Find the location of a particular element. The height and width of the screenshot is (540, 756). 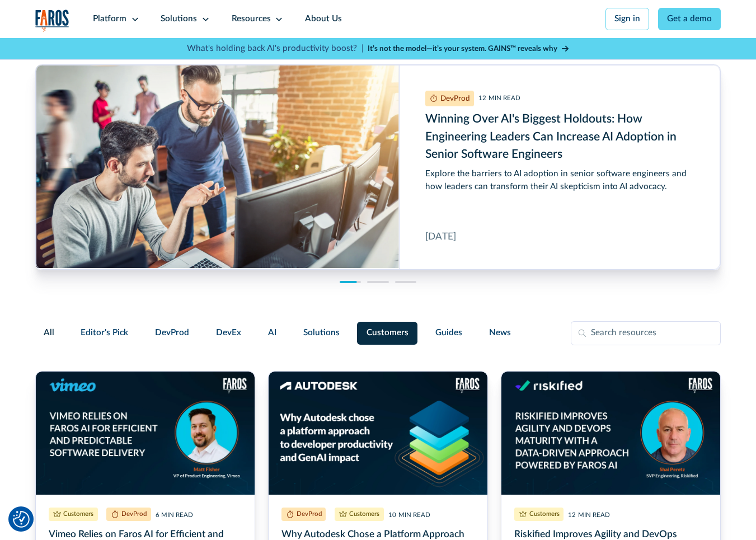

div: Platform is located at coordinates (110, 19).